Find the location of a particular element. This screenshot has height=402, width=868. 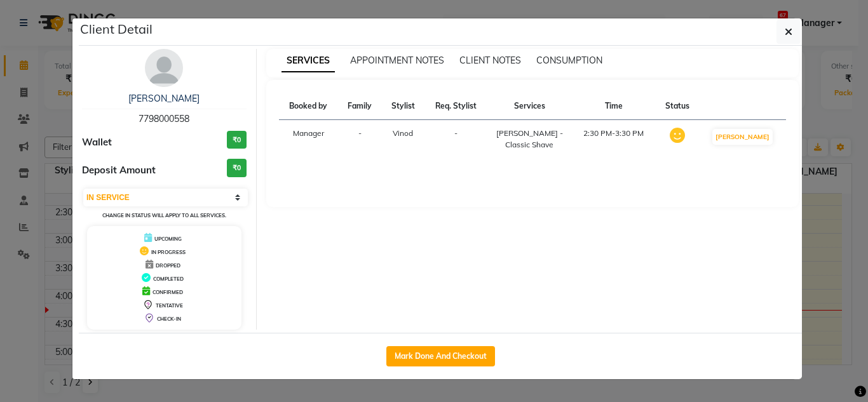

td: Manager is located at coordinates (308, 139).